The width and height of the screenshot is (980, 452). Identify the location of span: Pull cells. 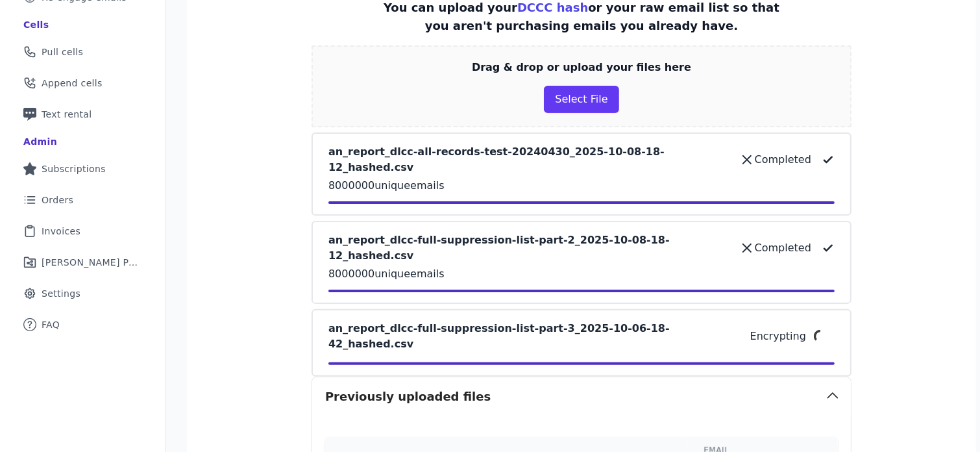
(62, 52).